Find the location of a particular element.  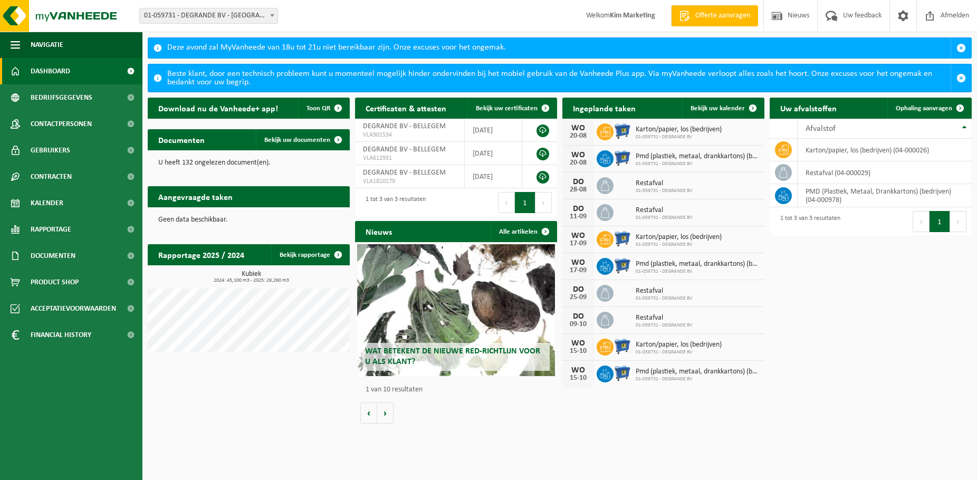

span: 01-059731 - DEGRANDE BV - BELLEGEM is located at coordinates (208, 16).